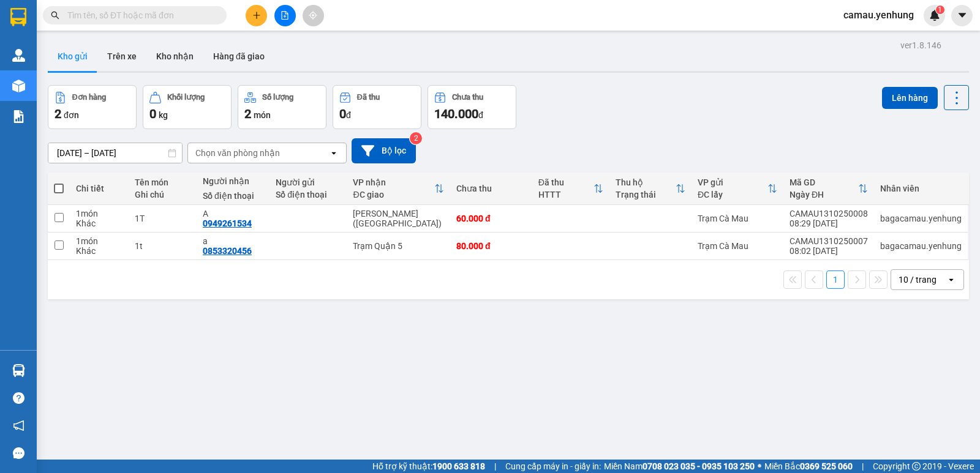 The image size is (980, 473). I want to click on div: HTTT, so click(566, 195).